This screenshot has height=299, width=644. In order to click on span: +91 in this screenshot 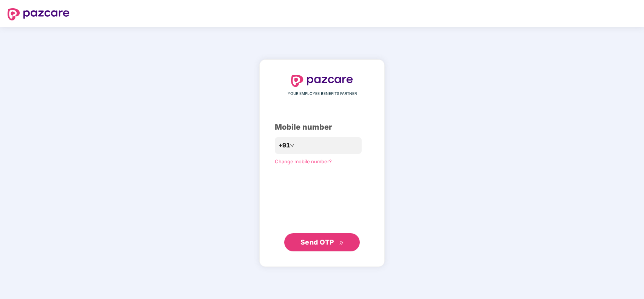, I will do `click(284, 145)`.